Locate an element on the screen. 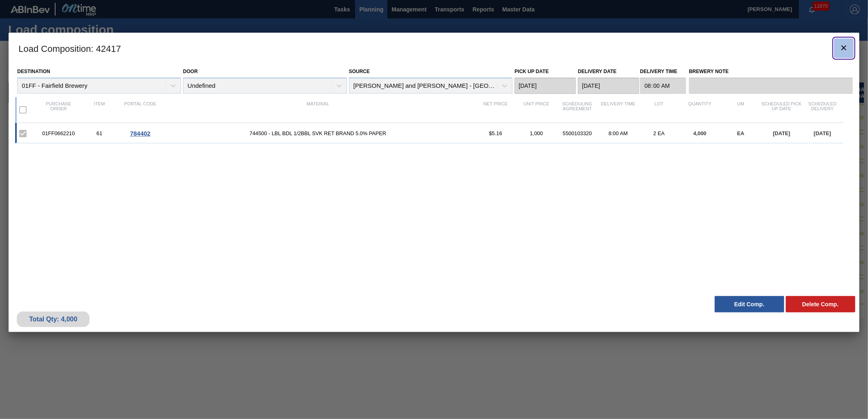 The image size is (868, 419). label: Brewery Note is located at coordinates (771, 71).